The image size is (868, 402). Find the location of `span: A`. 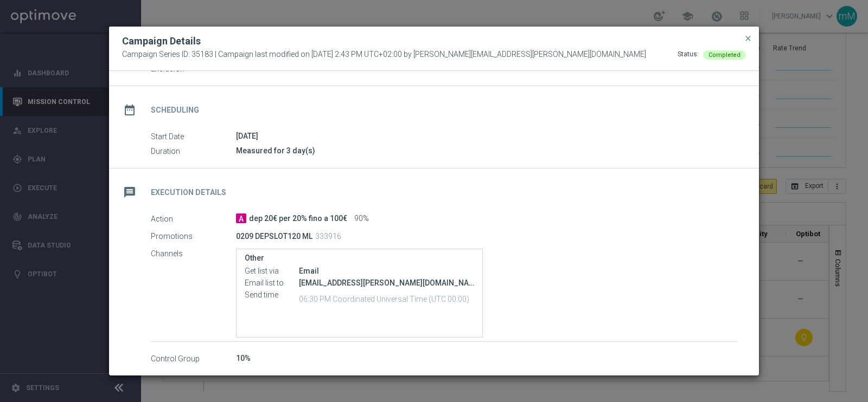

span: A is located at coordinates (241, 219).